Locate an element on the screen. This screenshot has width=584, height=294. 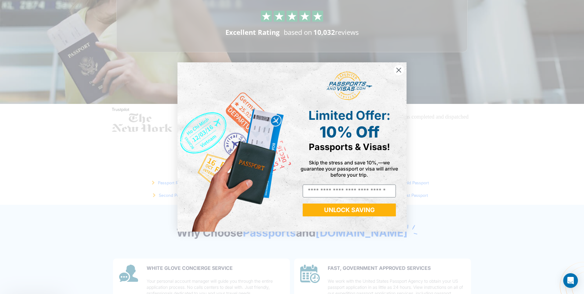
span: Passports & Visas! is located at coordinates (349, 146).